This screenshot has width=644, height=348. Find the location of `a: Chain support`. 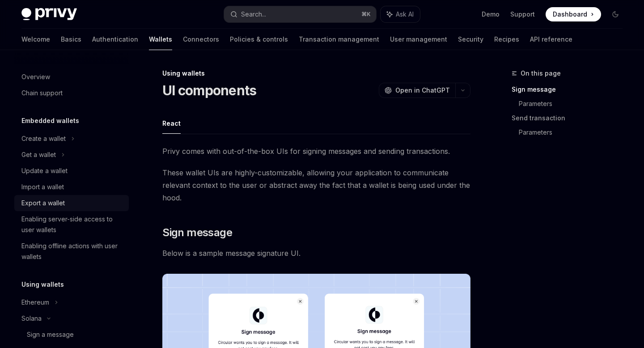

a: Chain support is located at coordinates (72, 93).